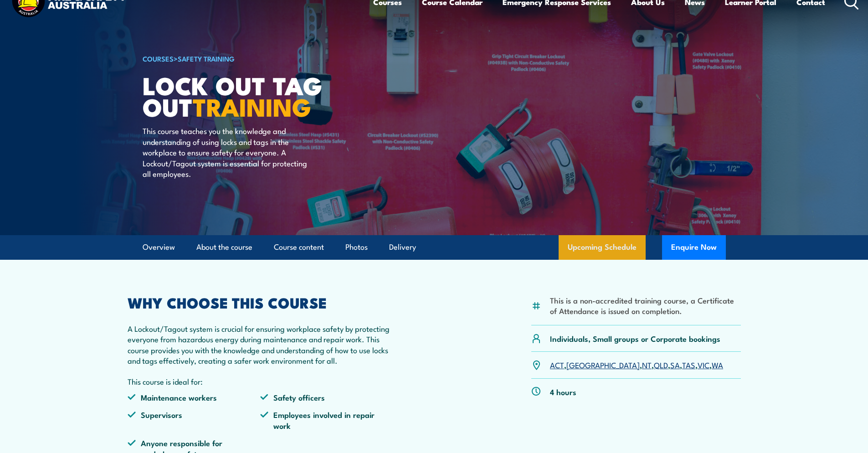  Describe the element at coordinates (563, 391) in the screenshot. I see `p: 4 hours` at that location.